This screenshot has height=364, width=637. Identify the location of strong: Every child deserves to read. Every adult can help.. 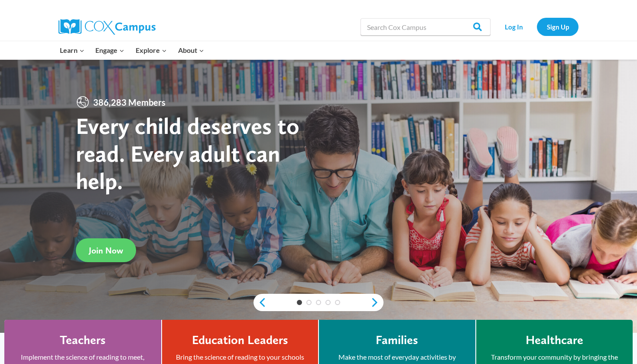
(187, 153).